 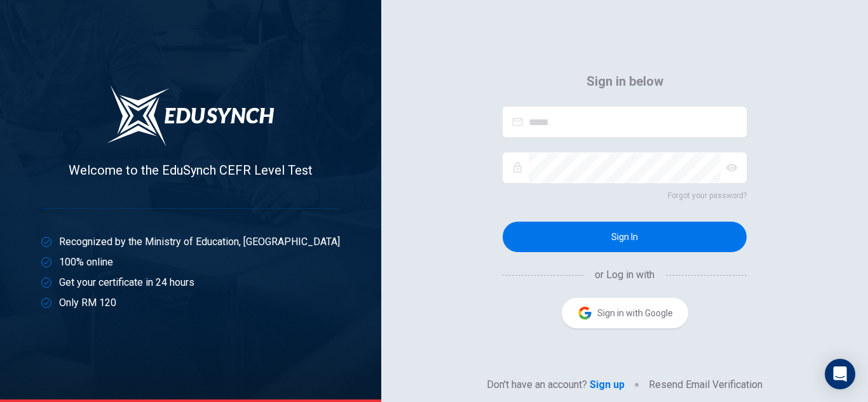 What do you see at coordinates (624, 313) in the screenshot?
I see `button: Sign in with Google` at bounding box center [624, 313].